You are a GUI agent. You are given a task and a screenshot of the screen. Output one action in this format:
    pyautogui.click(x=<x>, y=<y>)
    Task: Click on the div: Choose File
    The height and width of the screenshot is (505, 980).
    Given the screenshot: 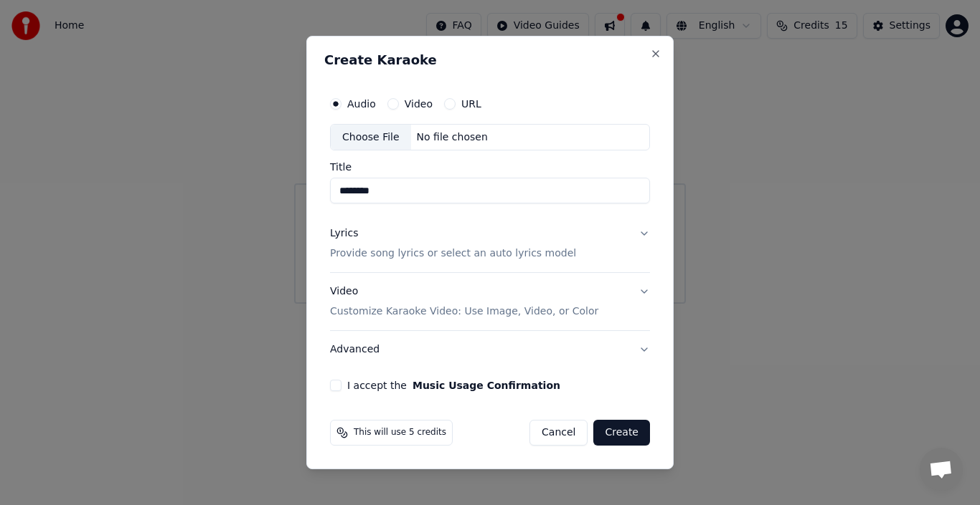 What is the action you would take?
    pyautogui.click(x=371, y=138)
    